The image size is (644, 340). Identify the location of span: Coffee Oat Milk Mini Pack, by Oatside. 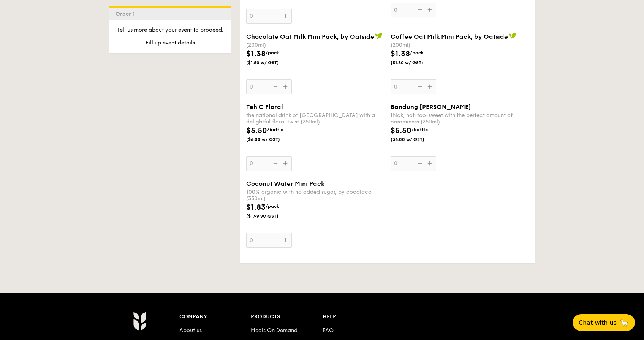
(449, 36).